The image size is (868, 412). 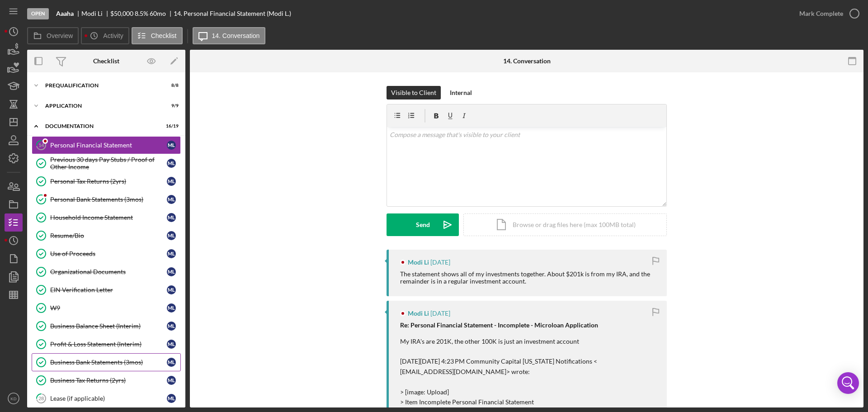 What do you see at coordinates (440, 262) in the screenshot?
I see `time: 2025-09-23 01:33` at bounding box center [440, 262].